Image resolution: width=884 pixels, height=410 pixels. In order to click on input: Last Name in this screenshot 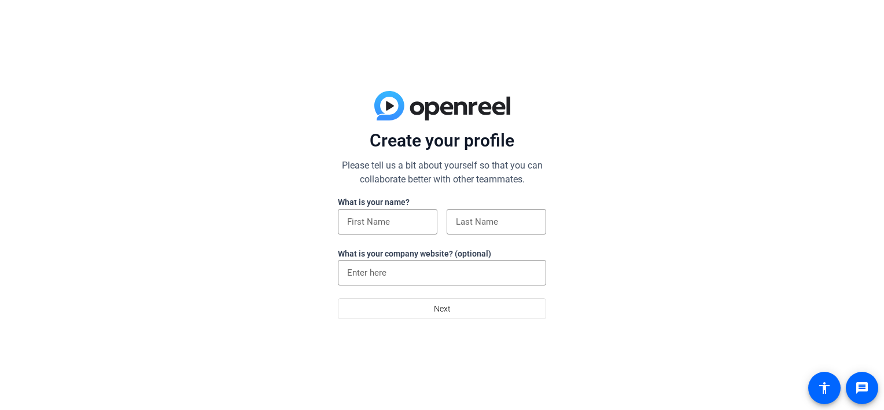, I will do `click(496, 222)`.